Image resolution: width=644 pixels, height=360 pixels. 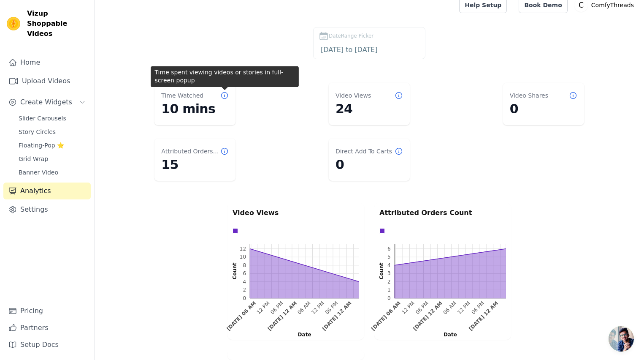 I want to click on p: Attributed Orders Count, so click(x=443, y=213).